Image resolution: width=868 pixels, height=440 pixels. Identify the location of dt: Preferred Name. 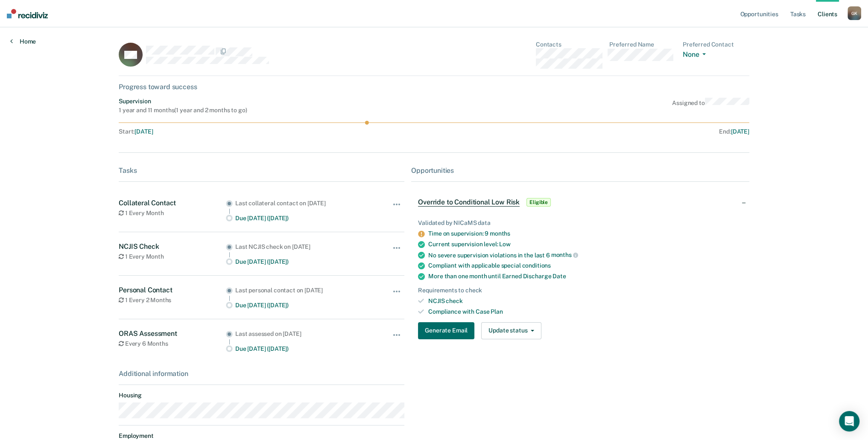
(643, 44).